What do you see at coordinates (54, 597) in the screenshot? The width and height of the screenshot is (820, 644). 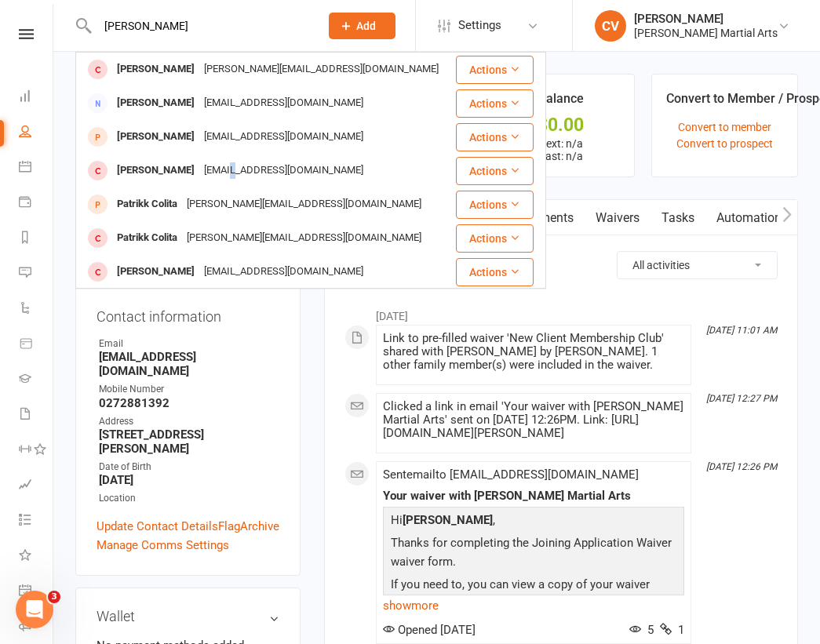 I see `span: 3` at bounding box center [54, 597].